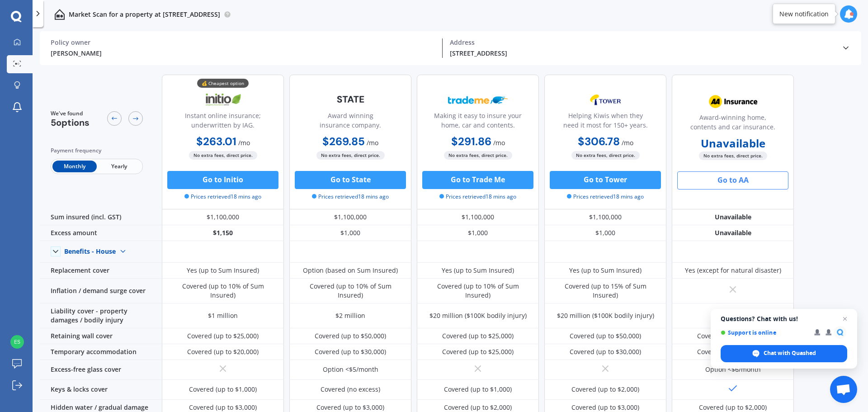 The height and width of the screenshot is (412, 868). What do you see at coordinates (478, 390) in the screenshot?
I see `div: Covered (up to $1,000)` at bounding box center [478, 390].